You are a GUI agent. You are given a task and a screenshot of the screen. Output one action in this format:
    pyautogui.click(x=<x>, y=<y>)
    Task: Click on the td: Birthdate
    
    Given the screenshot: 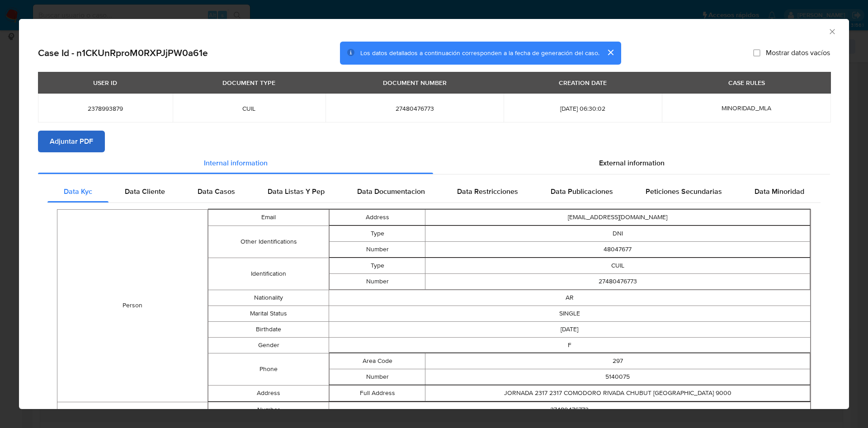 What is the action you would take?
    pyautogui.click(x=269, y=329)
    